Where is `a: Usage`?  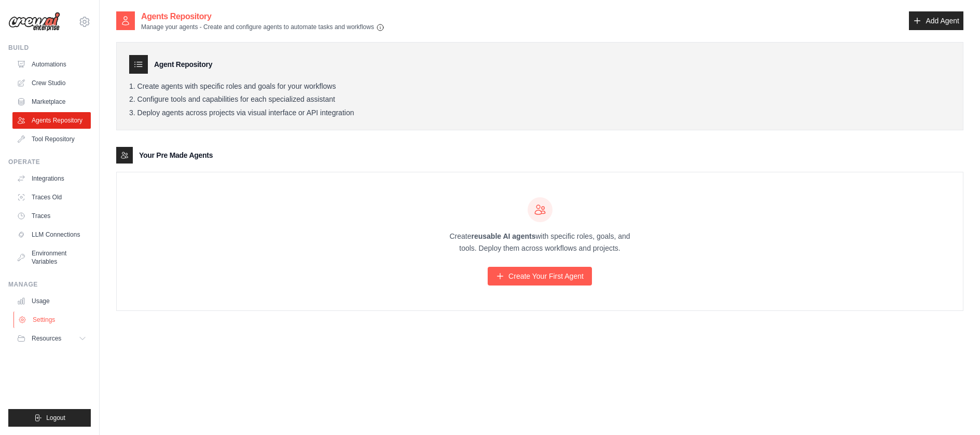 a: Usage is located at coordinates (51, 301).